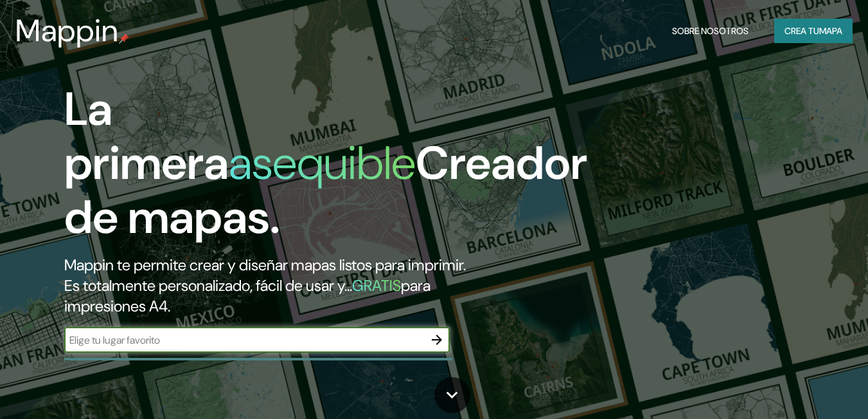 The image size is (868, 419). I want to click on font: para impresiones A4., so click(248, 295).